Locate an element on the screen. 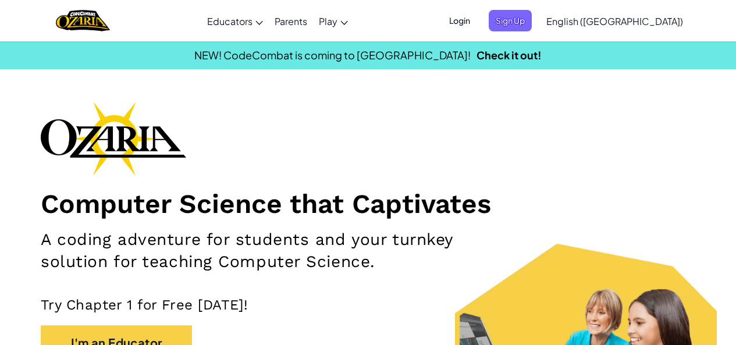  a: Play is located at coordinates (333, 21).